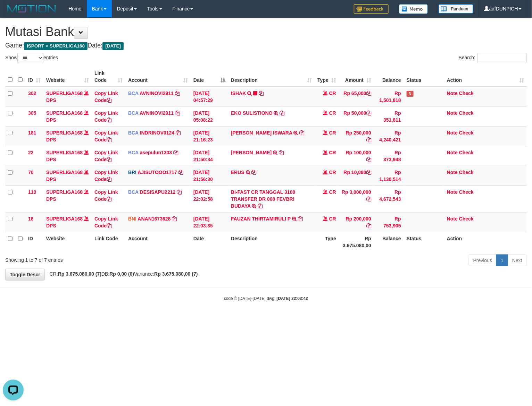  Describe the element at coordinates (238, 172) in the screenshot. I see `a: ERUS` at that location.